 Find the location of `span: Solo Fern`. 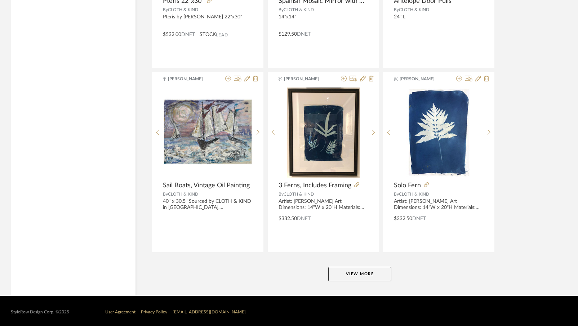

span: Solo Fern is located at coordinates (407, 186).